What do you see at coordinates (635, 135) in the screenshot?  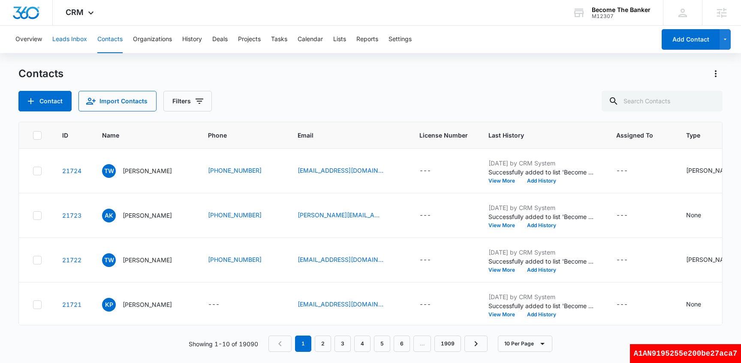 I see `span: Assigned To` at bounding box center [635, 135].